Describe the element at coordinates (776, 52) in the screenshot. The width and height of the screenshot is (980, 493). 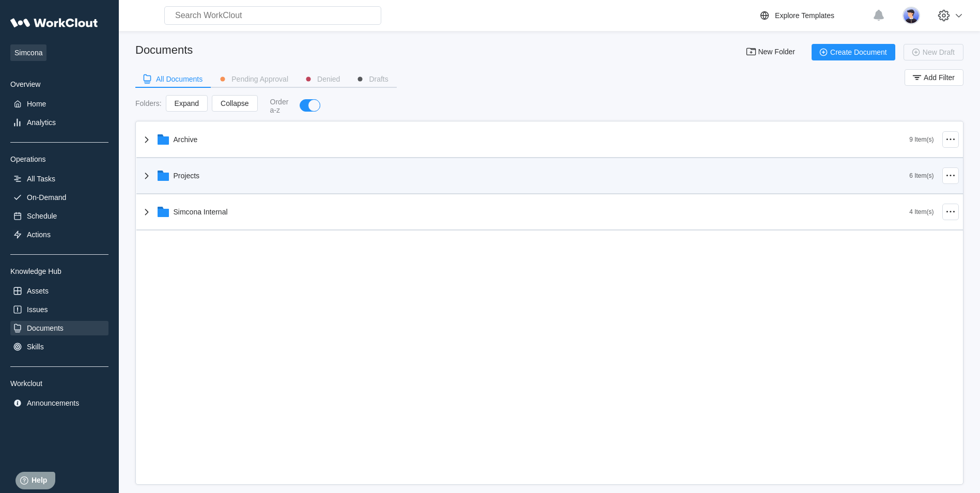
I see `span: New Folder` at that location.